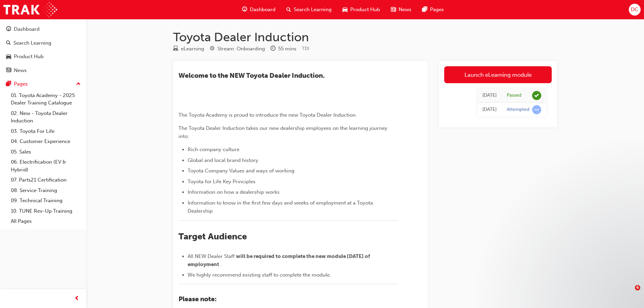  Describe the element at coordinates (20, 70) in the screenshot. I see `div: News` at that location.